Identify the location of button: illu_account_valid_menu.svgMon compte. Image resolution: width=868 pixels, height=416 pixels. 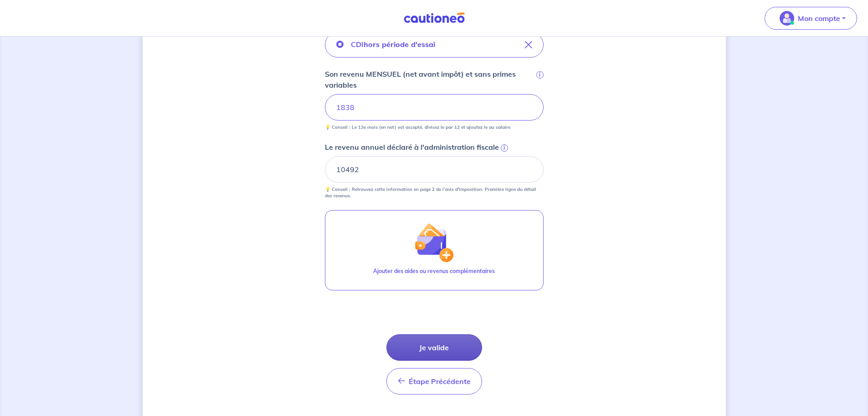
(811, 18).